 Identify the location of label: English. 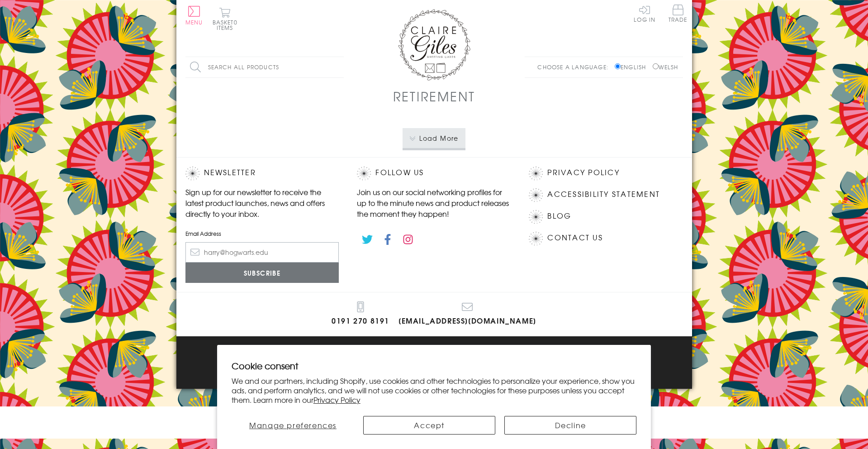
(632, 67).